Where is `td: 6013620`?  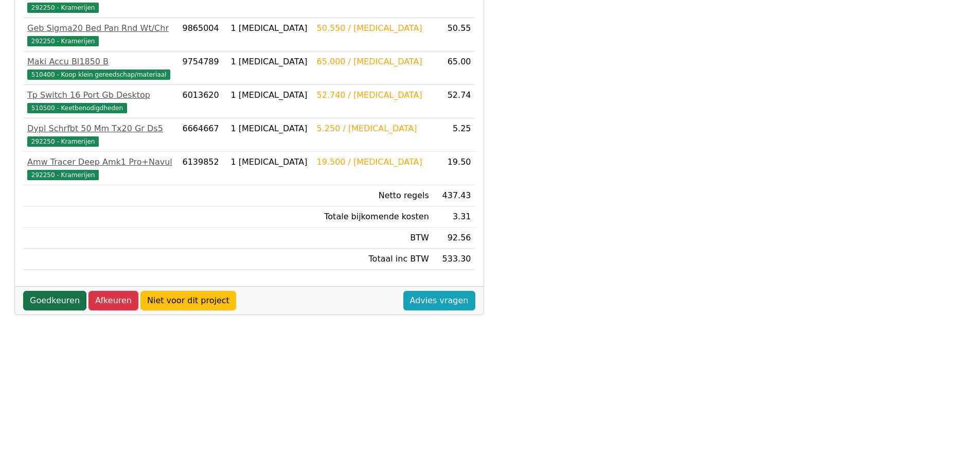 td: 6013620 is located at coordinates (202, 102).